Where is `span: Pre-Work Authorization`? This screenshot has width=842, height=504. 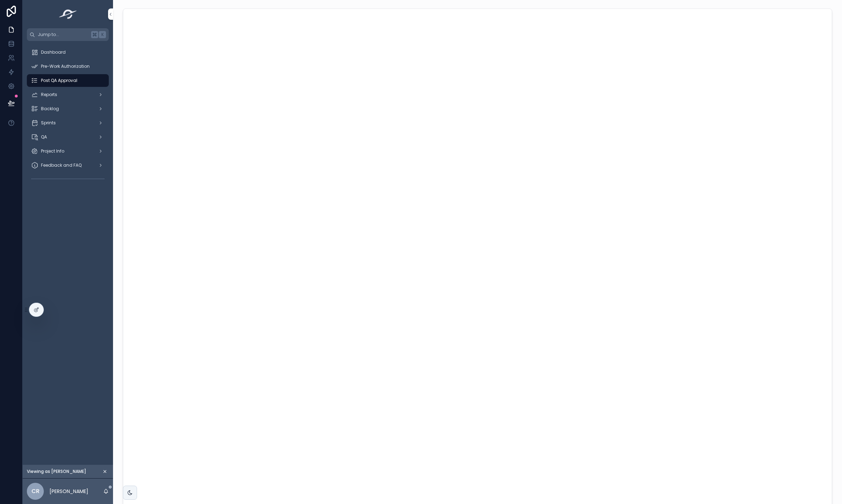
span: Pre-Work Authorization is located at coordinates (65, 66).